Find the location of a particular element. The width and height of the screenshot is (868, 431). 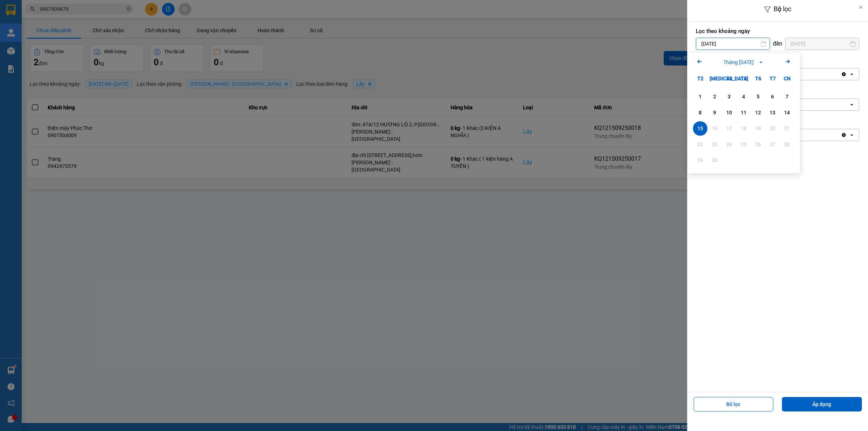

div: 30 is located at coordinates (715, 161).